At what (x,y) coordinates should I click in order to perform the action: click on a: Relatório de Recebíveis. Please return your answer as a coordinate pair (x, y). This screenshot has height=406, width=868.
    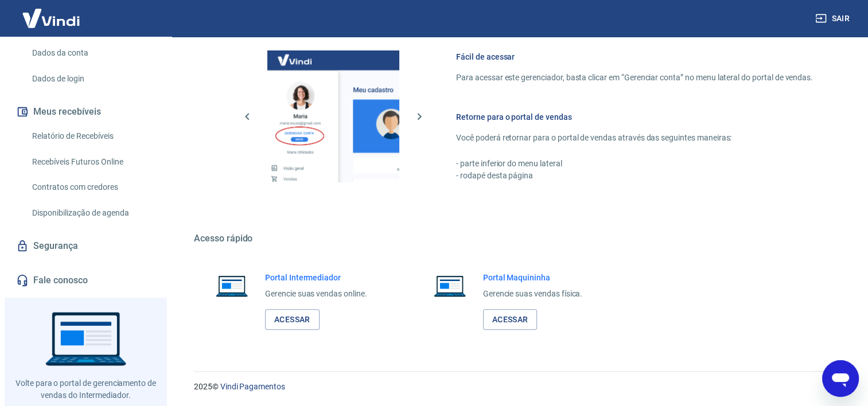
    Looking at the image, I should click on (93, 136).